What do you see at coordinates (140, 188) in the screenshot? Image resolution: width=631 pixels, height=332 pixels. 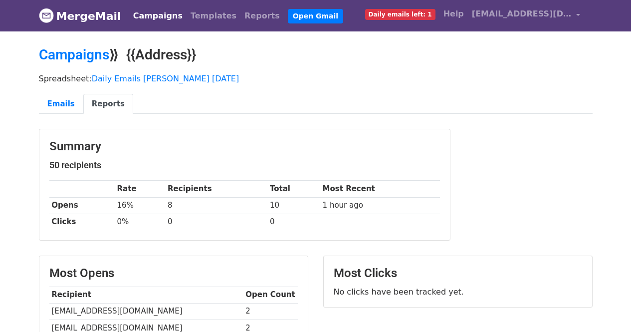 I see `th: Rate` at bounding box center [140, 188].